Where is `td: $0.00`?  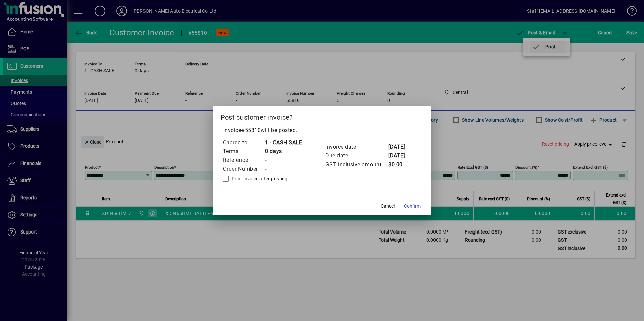 td: $0.00 is located at coordinates (402, 165).